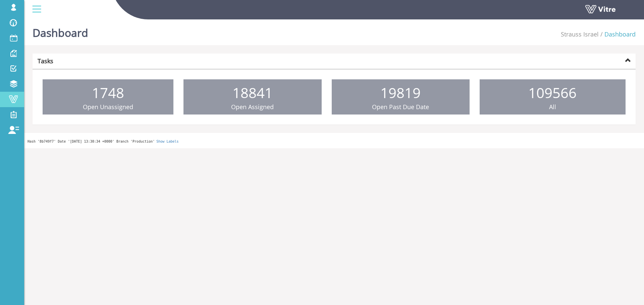 This screenshot has height=305, width=644. Describe the element at coordinates (108, 107) in the screenshot. I see `span: Open Unassigned` at that location.